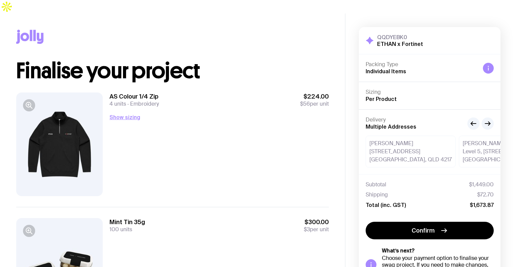 The width and height of the screenshot is (514, 267). Describe the element at coordinates (125, 117) in the screenshot. I see `button: Show sizing` at that location.